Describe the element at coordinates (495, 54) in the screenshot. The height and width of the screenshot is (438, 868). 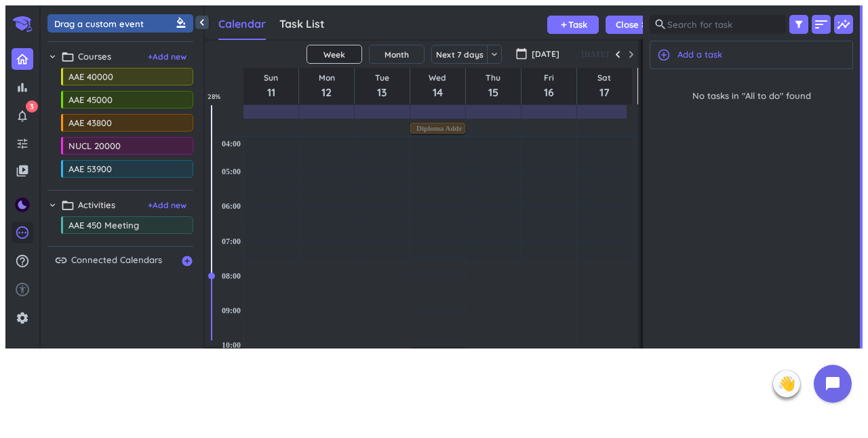
I see `i: keyboard_arrow_down` at that location.